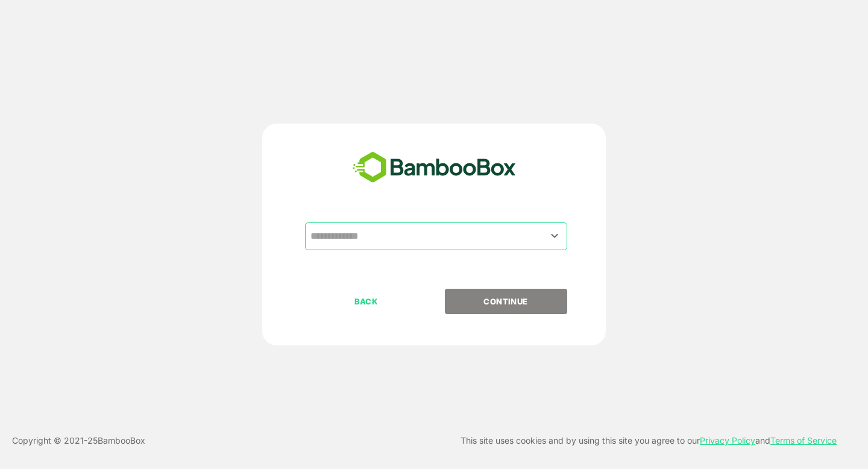 This screenshot has height=469, width=868. What do you see at coordinates (555, 236) in the screenshot?
I see `button: Open` at bounding box center [555, 236].